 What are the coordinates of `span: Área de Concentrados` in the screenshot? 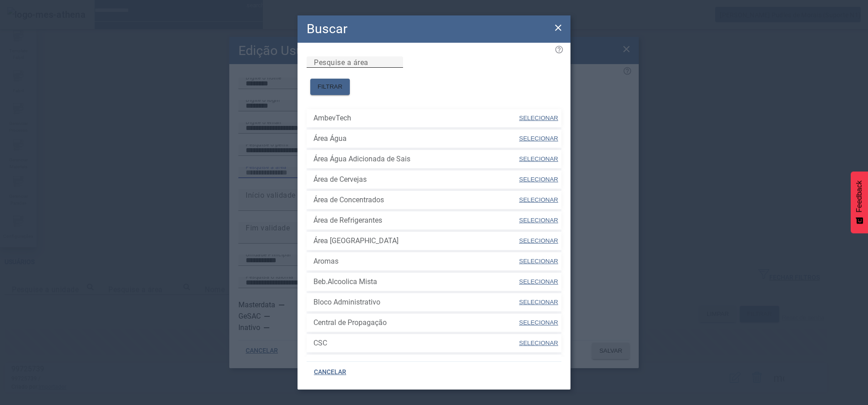 It's located at (415, 200).